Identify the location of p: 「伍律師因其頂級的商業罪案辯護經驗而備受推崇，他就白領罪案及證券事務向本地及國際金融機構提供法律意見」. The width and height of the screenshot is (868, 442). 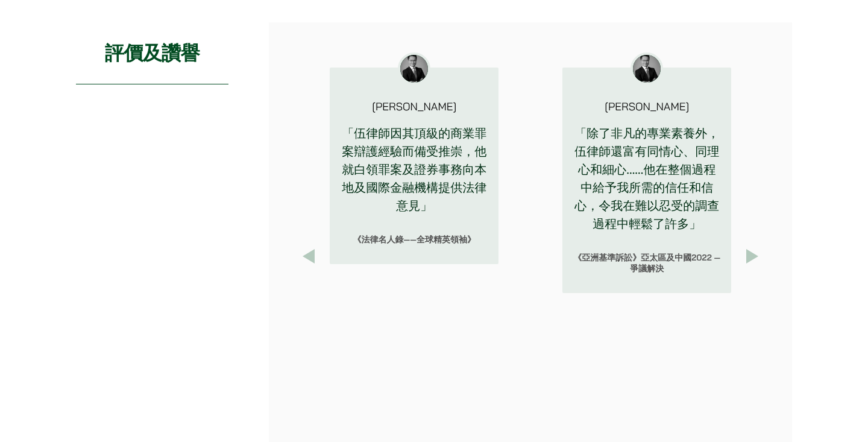
(414, 169).